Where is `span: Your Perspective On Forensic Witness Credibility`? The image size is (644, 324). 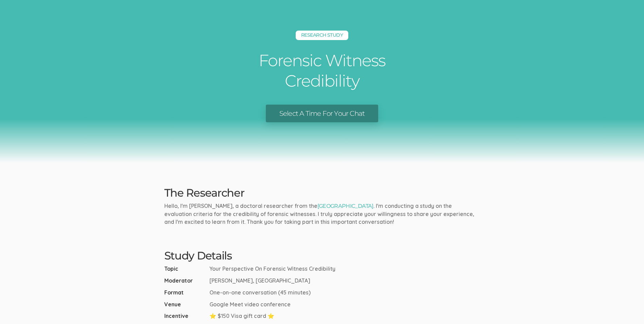
span: Your Perspective On Forensic Witness Credibility is located at coordinates (272, 269).